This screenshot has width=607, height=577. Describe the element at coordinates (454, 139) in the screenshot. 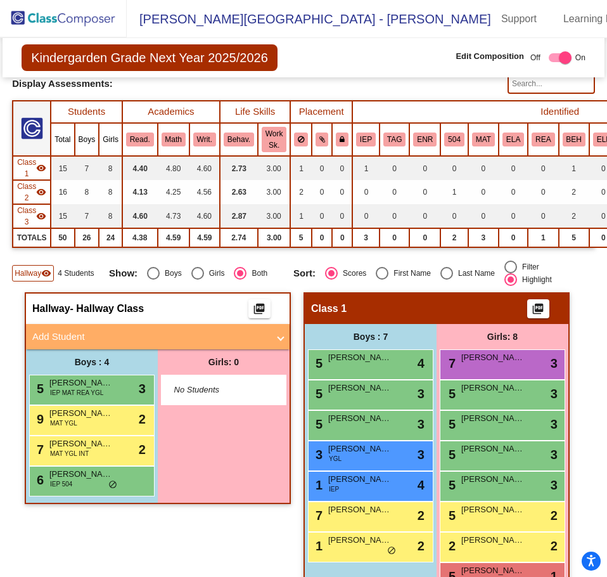

I see `th: 504 Plan` at that location.